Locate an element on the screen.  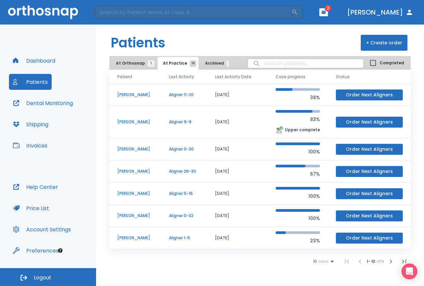
h1: Patients is located at coordinates (138, 43).